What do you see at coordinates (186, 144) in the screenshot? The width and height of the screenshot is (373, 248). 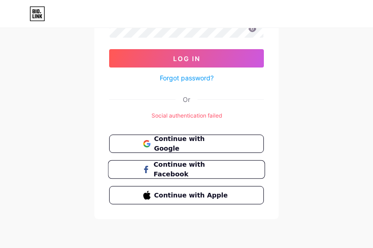 I see `a: Continue with Google` at bounding box center [186, 144].